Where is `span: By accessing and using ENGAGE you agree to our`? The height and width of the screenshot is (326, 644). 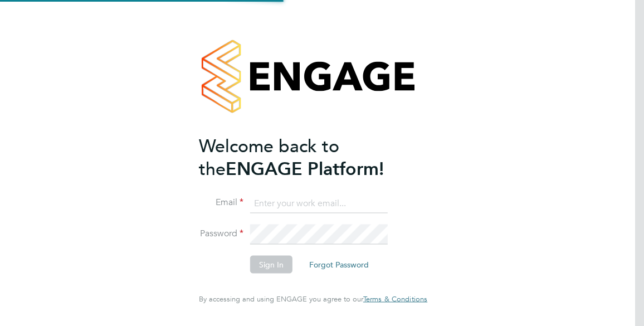 span: By accessing and using ENGAGE you agree to our is located at coordinates (313, 298).